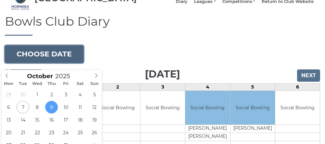 This screenshot has height=144, width=325. I want to click on span: Mon, so click(9, 84).